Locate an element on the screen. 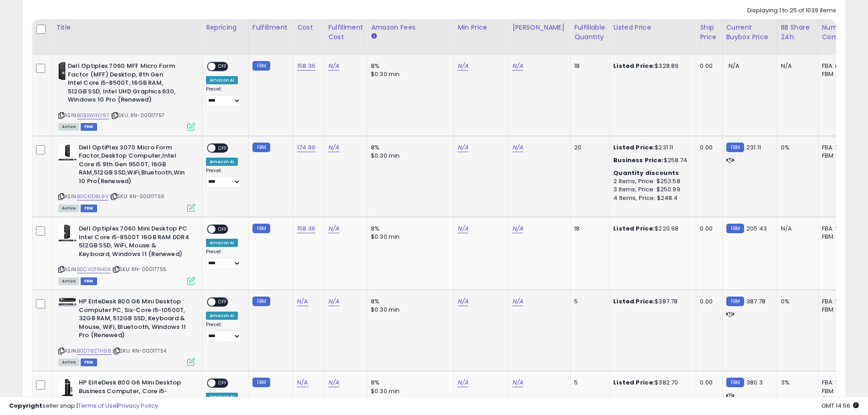  div: Current Buybox Price is located at coordinates (750, 32).